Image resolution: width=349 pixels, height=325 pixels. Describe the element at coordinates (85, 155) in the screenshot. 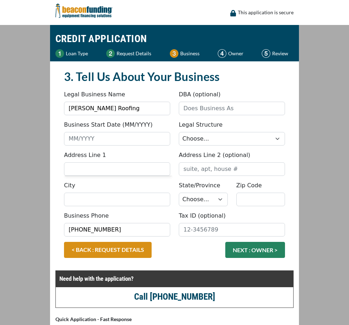

I see `label: Address Line 1` at that location.